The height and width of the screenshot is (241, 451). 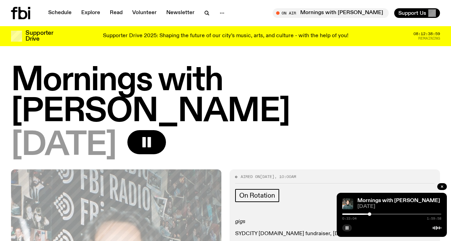 I want to click on h3: Supporter Drive, so click(x=39, y=36).